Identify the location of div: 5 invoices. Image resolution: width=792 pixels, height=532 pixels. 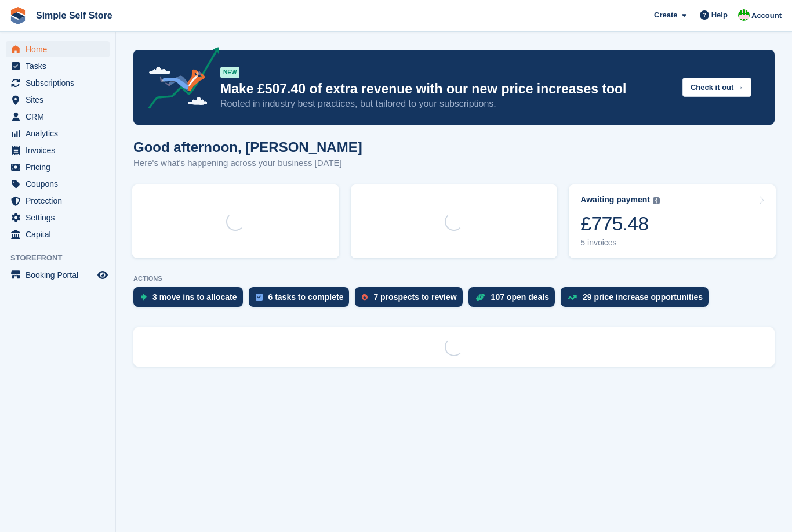
(619, 242).